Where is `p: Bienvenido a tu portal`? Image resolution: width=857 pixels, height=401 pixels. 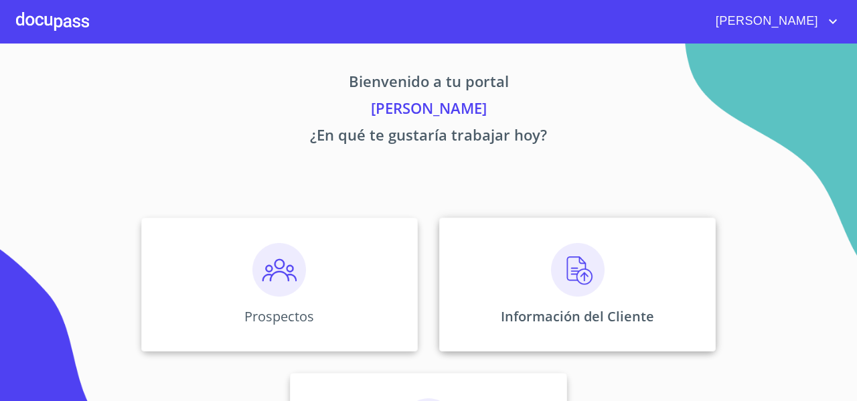
p: Bienvenido a tu portal is located at coordinates (428, 84).